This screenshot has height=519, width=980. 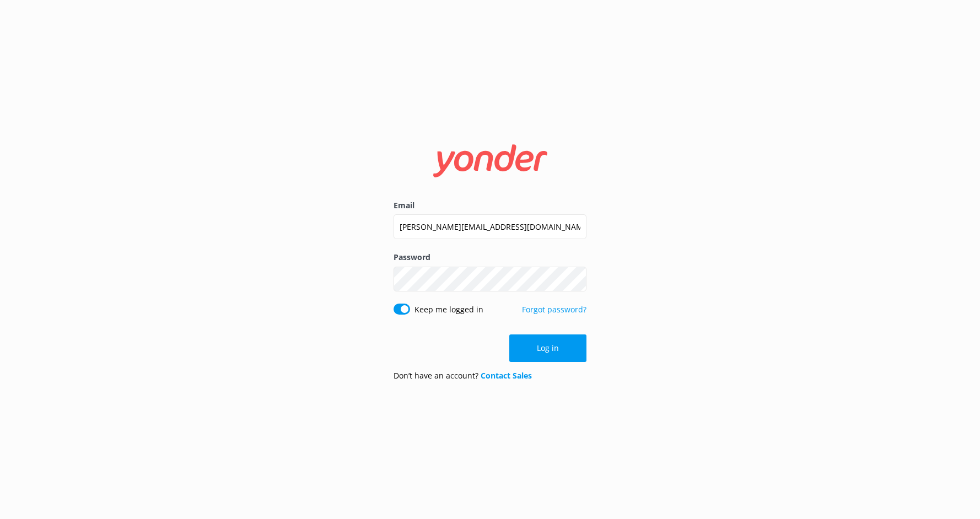 I want to click on a: Forgot password?, so click(x=554, y=309).